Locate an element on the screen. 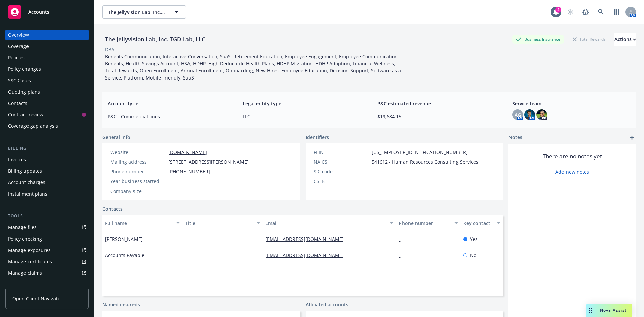 This screenshot has height=317, width=644. a: add is located at coordinates (632, 137).